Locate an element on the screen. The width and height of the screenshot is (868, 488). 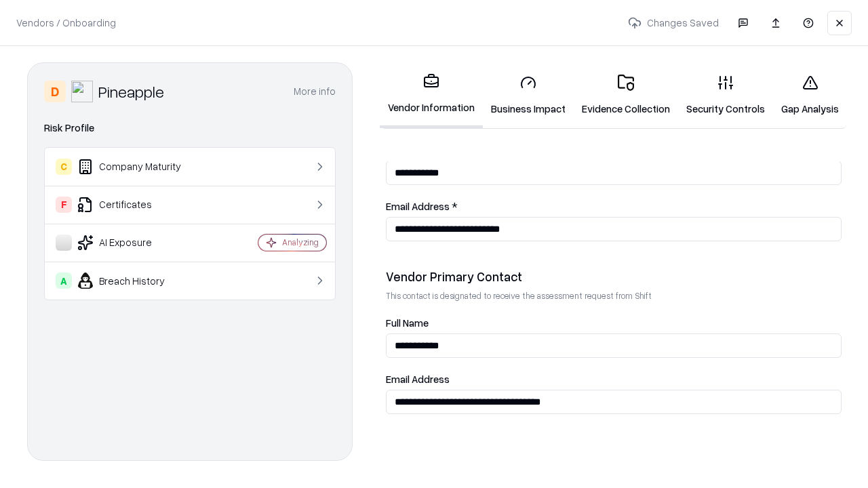
div: Risk Profile is located at coordinates (190, 128).